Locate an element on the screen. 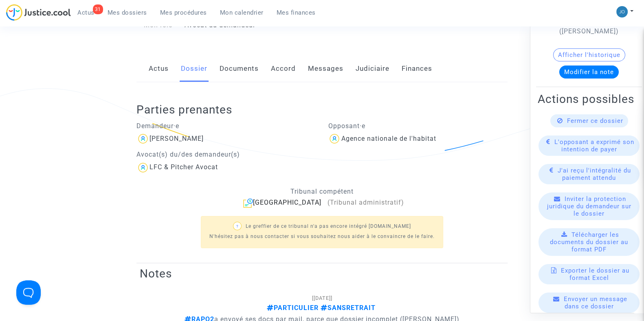  a: Accord is located at coordinates (283, 69).